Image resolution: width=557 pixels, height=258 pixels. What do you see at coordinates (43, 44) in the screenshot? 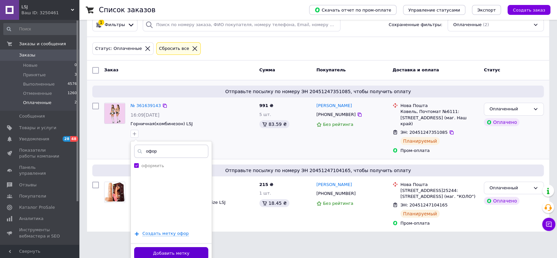
I see `span: Заказы и сообщения` at bounding box center [43, 44].